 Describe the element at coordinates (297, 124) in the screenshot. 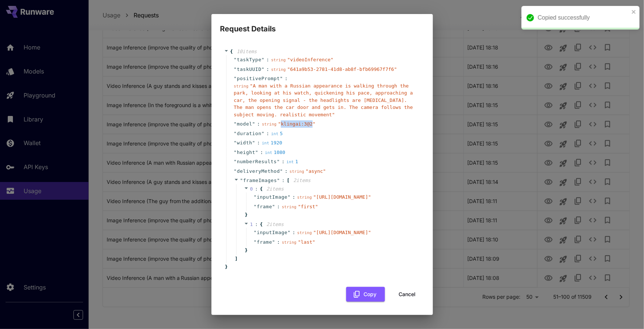

I see `span: " klingai:3@2 "` at that location.